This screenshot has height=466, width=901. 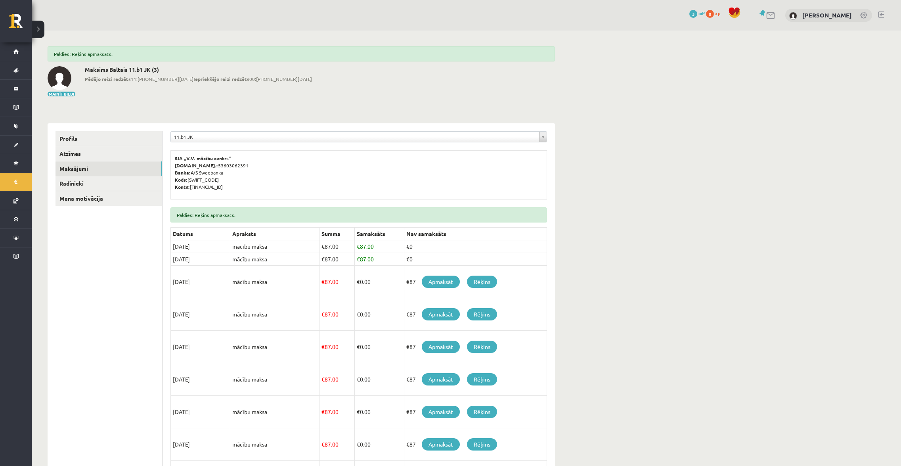 I want to click on h2: Maksims Baltais 11.b1 JK (3), so click(x=198, y=69).